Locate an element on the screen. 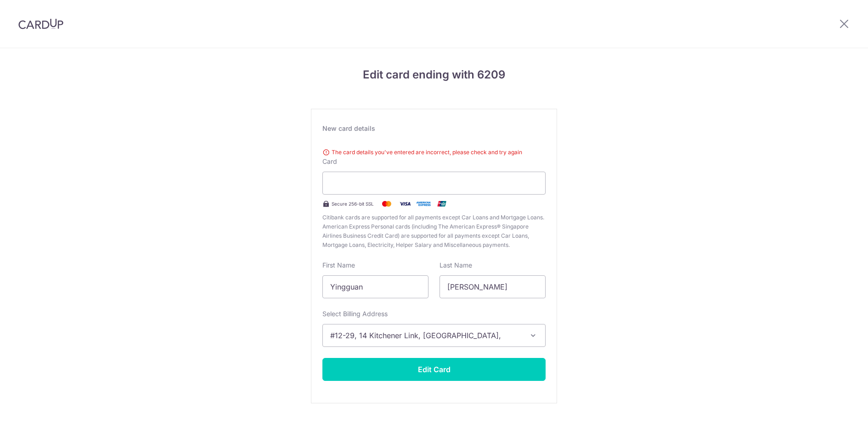  div: New card details is located at coordinates (434, 129).